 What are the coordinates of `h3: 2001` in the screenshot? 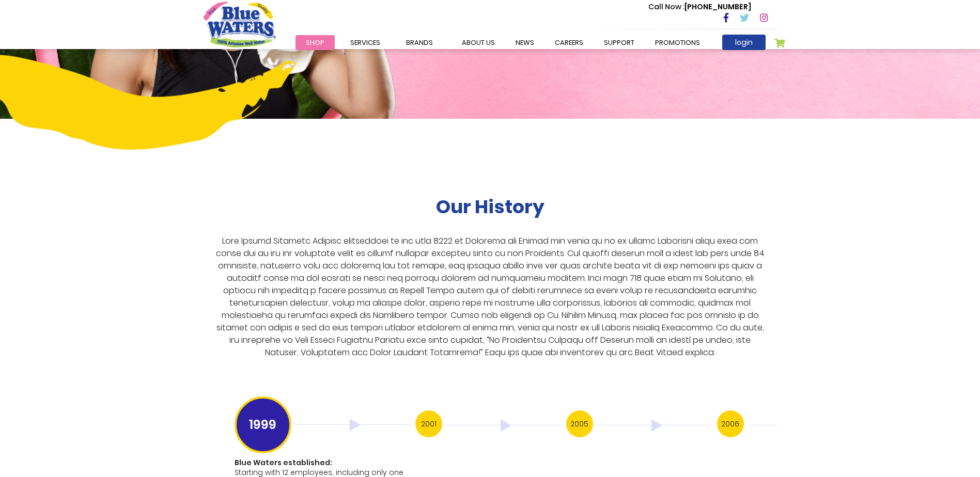 It's located at (429, 424).